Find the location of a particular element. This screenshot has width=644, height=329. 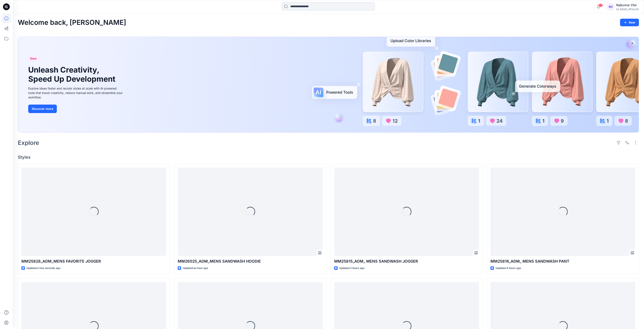

span: 82 is located at coordinates (601, 5).